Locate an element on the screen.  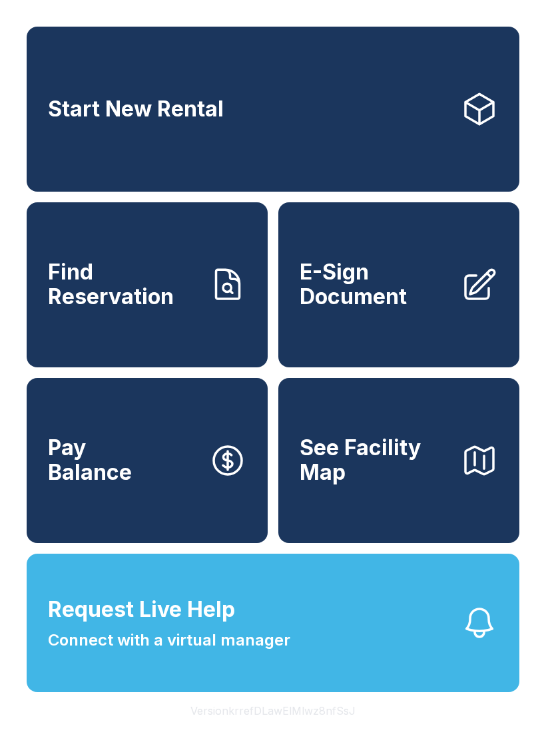
a: E-Sign Document is located at coordinates (399, 285).